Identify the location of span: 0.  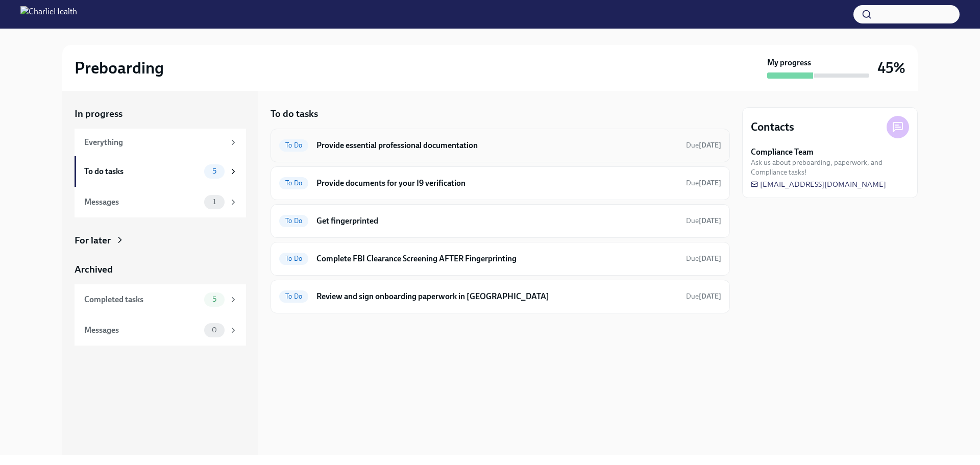
(214, 330).